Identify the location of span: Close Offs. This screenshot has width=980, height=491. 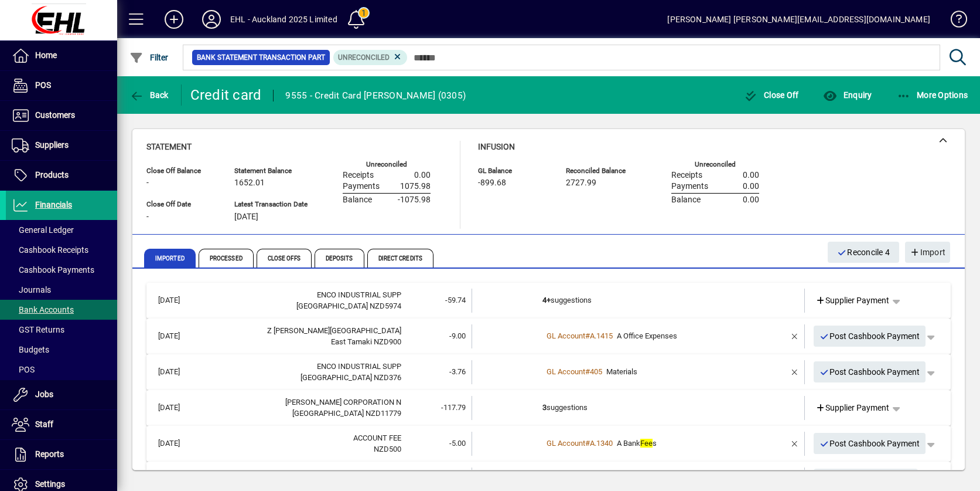
(284, 258).